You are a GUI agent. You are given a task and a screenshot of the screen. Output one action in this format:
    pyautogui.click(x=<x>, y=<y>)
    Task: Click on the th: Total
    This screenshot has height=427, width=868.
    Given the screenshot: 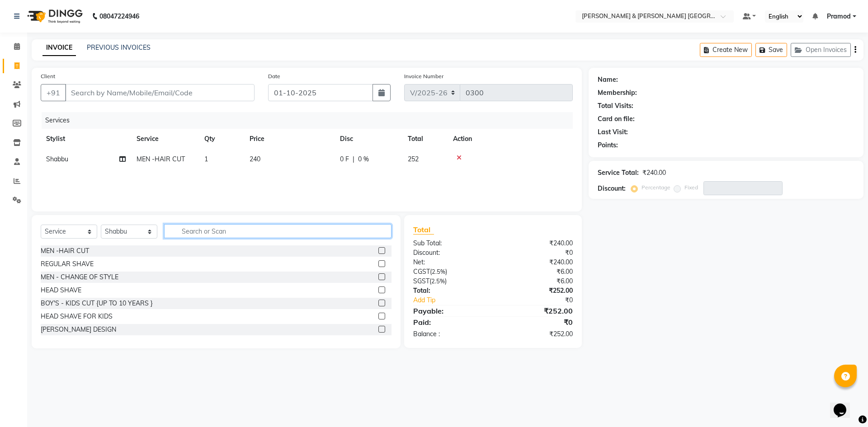 What is the action you would take?
    pyautogui.click(x=425, y=139)
    